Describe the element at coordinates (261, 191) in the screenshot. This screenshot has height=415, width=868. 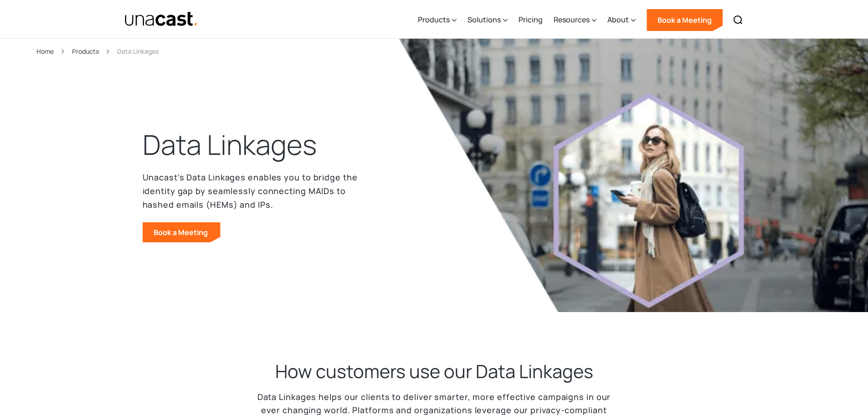
I see `p: Unacast’s Data Linkages enables you to bridge the identity gap by seamlessly connecting MAIDs to ...` at that location.